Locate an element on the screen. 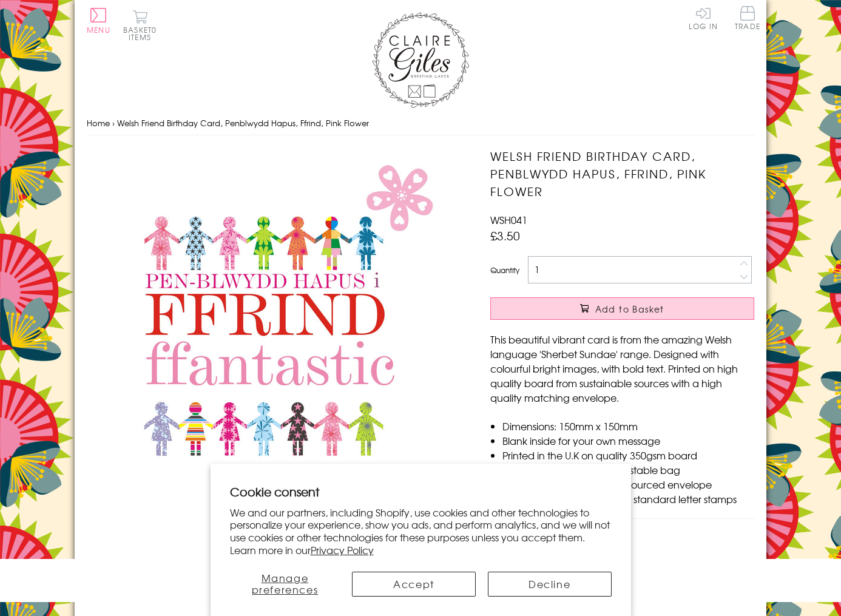 The image size is (841, 616). span: Add to Basket is located at coordinates (630, 309).